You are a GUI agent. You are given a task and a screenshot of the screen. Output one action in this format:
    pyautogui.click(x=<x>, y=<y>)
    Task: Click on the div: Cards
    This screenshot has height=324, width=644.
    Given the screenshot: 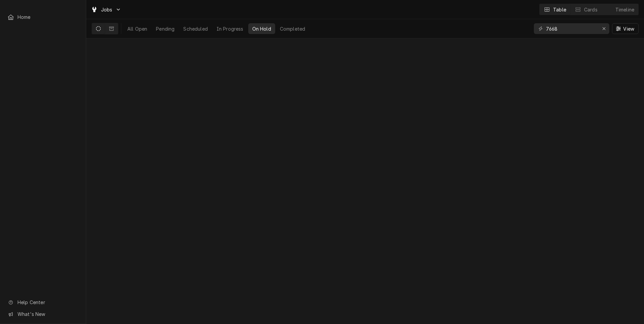 What is the action you would take?
    pyautogui.click(x=591, y=9)
    